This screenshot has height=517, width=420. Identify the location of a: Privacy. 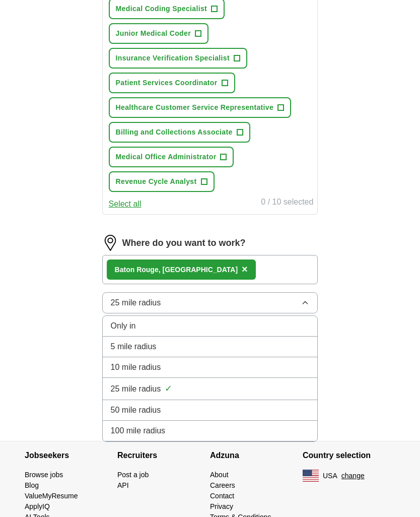
(221, 507).